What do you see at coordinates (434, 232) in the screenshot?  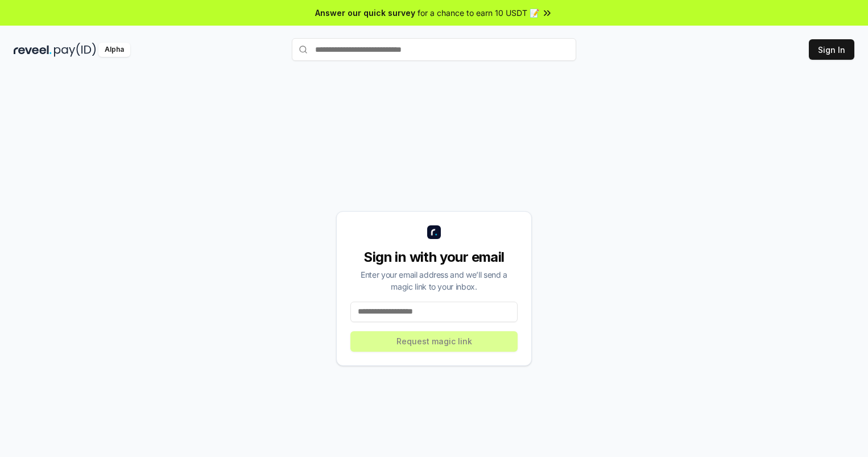 I see `img: logo_small` at bounding box center [434, 232].